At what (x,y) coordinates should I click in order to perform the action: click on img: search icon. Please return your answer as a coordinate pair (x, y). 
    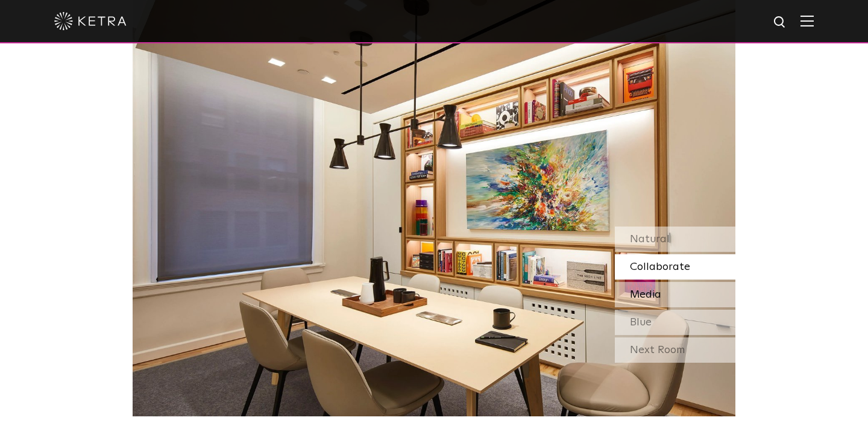
    Looking at the image, I should click on (780, 22).